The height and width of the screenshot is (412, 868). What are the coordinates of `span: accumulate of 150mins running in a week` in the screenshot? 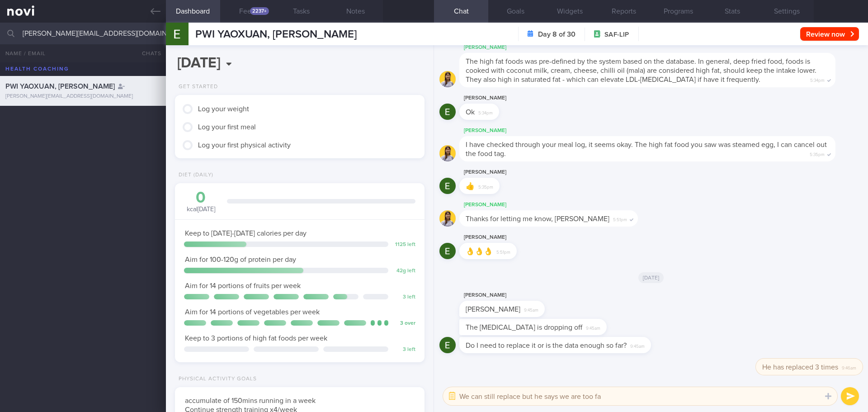 It's located at (250, 400).